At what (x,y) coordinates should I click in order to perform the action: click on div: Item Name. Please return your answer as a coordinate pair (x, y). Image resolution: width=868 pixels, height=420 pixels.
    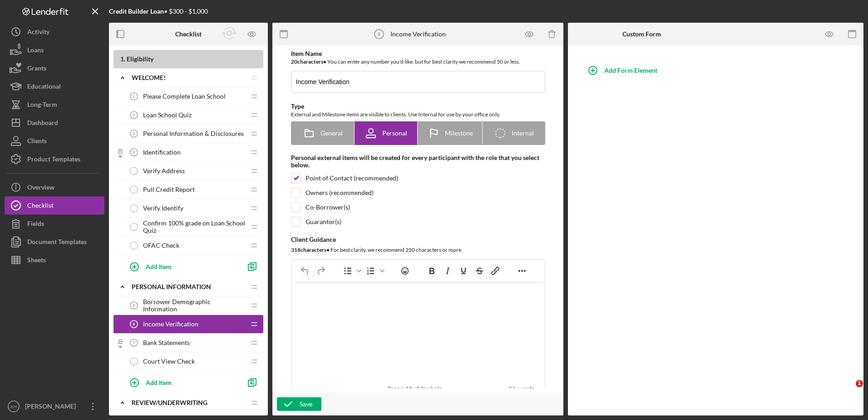
    Looking at the image, I should click on (418, 54).